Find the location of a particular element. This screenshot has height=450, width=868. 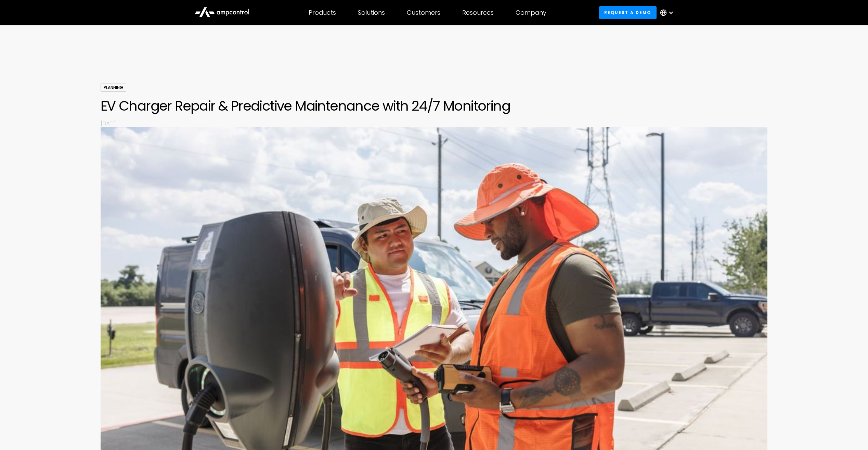

a: Request a demo is located at coordinates (628, 12).